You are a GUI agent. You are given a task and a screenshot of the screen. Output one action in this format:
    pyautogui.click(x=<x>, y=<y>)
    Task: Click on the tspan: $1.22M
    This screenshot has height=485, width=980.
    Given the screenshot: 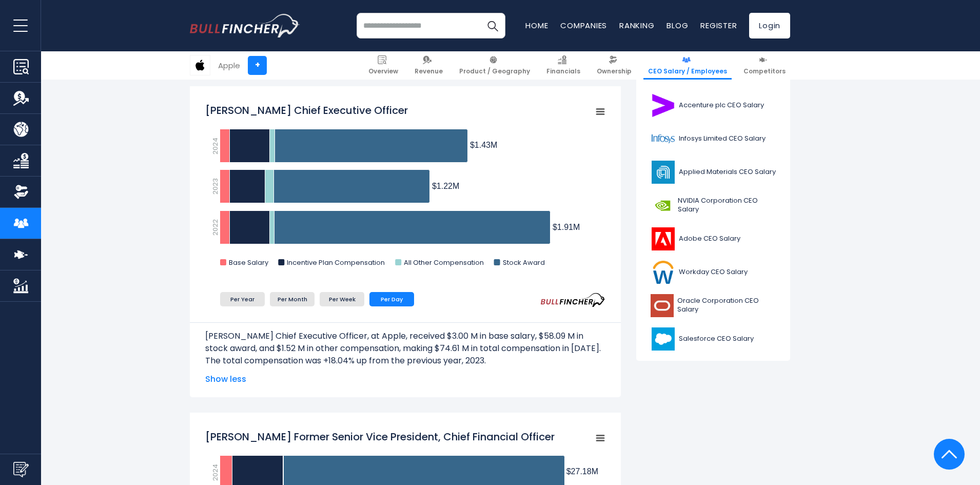 What is the action you would take?
    pyautogui.click(x=445, y=186)
    